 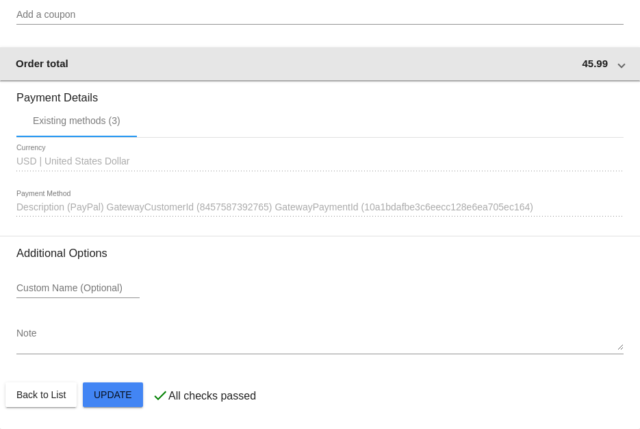 What do you see at coordinates (320, 92) in the screenshot?
I see `h3: Payment Details` at bounding box center [320, 92].